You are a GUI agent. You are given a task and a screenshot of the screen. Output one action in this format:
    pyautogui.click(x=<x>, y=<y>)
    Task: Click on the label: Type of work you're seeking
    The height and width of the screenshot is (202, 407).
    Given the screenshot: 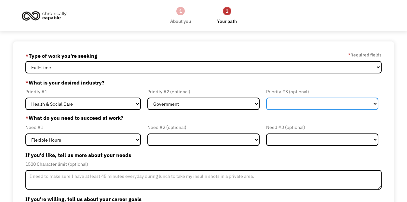 What is the action you would take?
    pyautogui.click(x=61, y=56)
    